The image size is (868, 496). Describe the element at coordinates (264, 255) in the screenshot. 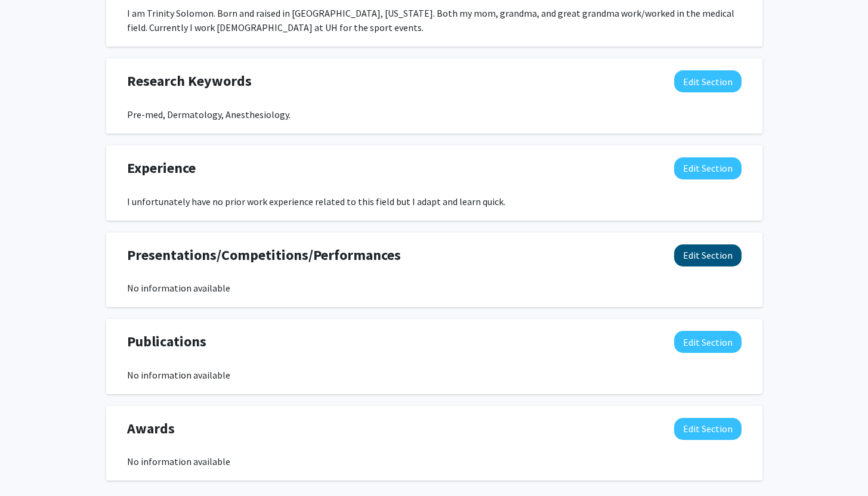

I see `span: Presentations/Competitions/Performances` at that location.